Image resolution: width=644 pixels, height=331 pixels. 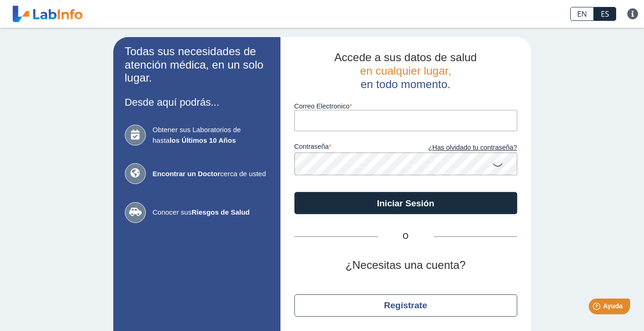 I want to click on span: Ayuda, so click(x=52, y=11).